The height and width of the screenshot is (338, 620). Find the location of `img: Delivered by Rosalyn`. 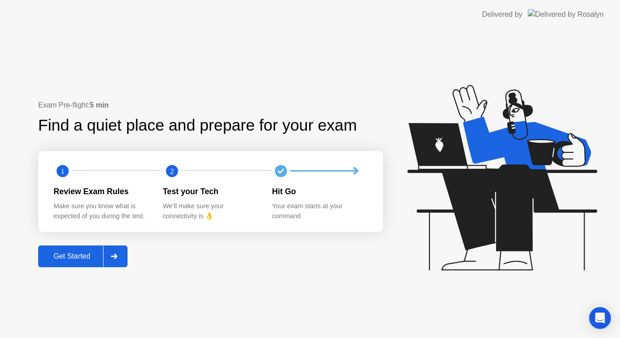

img: Delivered by Rosalyn is located at coordinates (565, 14).